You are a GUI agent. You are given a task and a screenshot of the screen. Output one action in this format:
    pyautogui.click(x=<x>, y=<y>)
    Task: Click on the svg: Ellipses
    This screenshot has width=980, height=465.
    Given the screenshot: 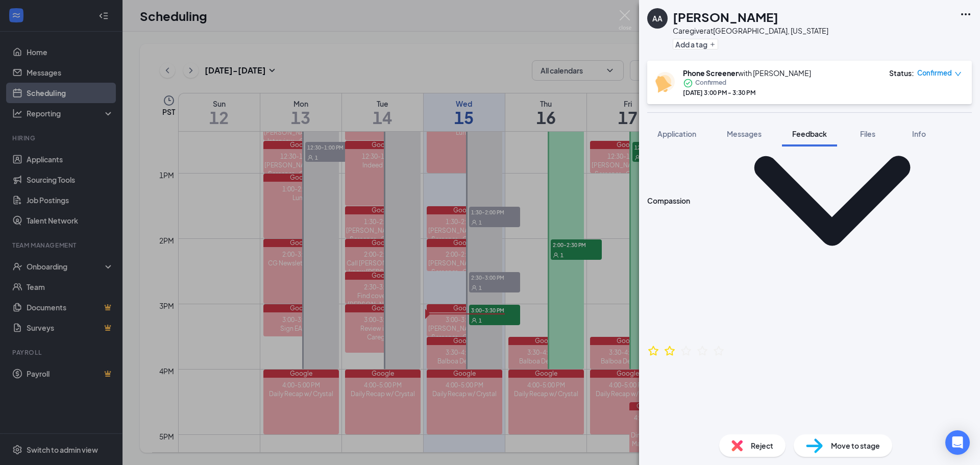 What is the action you would take?
    pyautogui.click(x=966, y=14)
    